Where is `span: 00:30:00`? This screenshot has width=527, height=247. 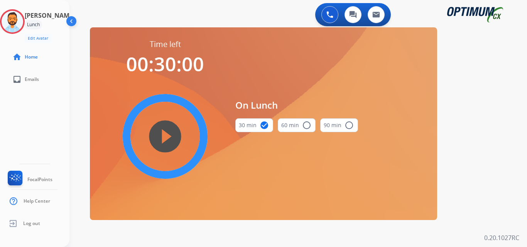 span: 00:30:00 is located at coordinates (165, 64).